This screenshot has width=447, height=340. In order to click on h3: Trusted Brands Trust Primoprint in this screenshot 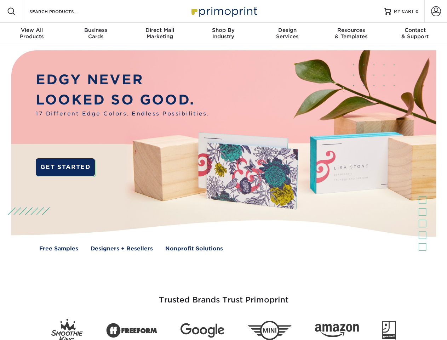, I will do `click(224, 296)`.